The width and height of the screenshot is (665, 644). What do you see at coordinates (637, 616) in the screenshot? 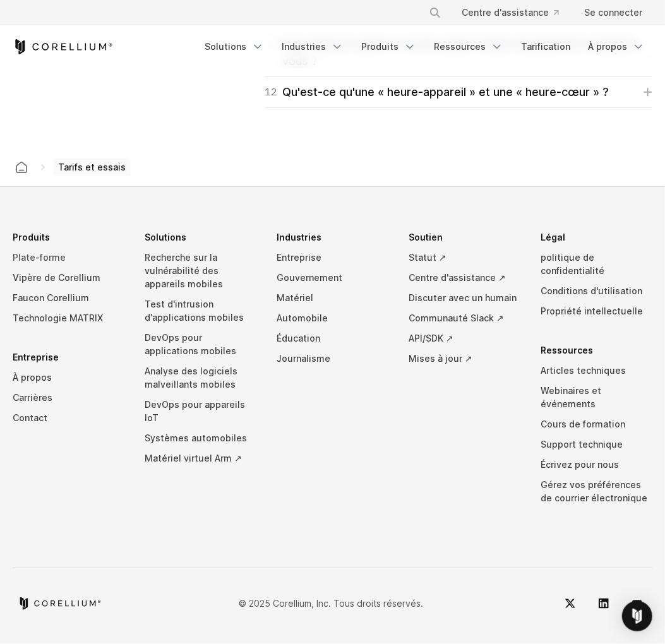
I see `div: Open Intercom Messenger` at bounding box center [637, 616].